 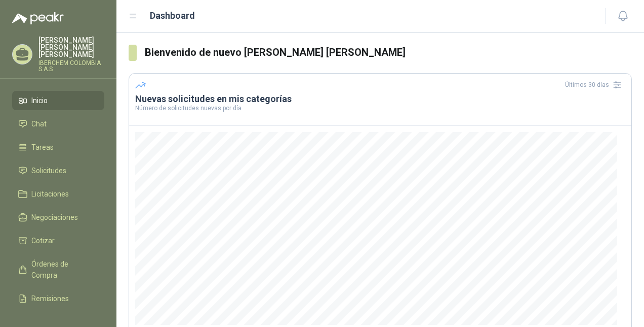 What do you see at coordinates (43, 241) in the screenshot?
I see `span: Cotizar` at bounding box center [43, 241].